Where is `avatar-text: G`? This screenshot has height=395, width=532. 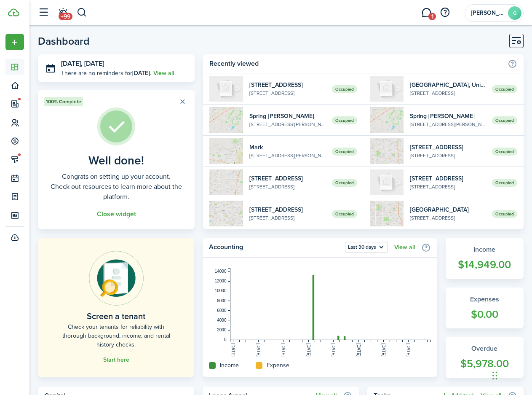
avatar-text: G is located at coordinates (515, 13).